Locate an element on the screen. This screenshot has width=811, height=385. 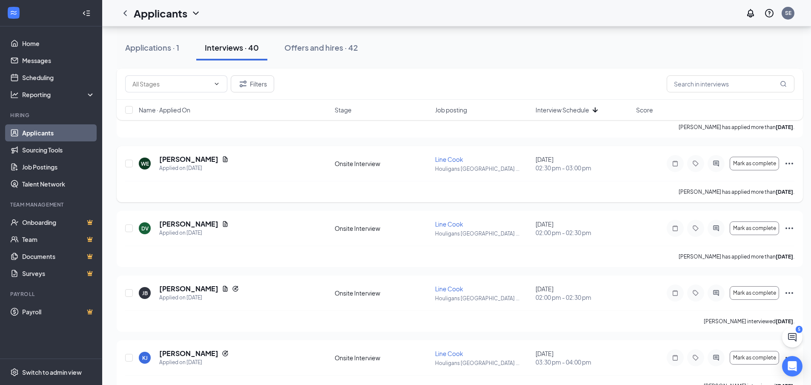
a: TeamCrown is located at coordinates (58, 239).